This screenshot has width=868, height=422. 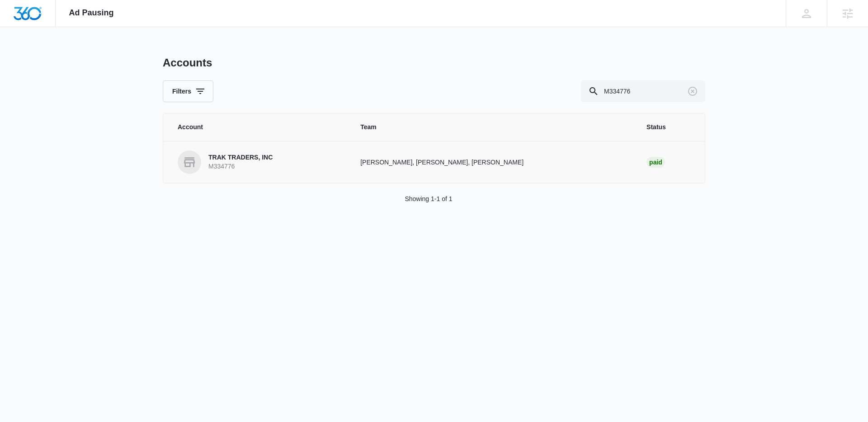 I want to click on span: Ad Pausing, so click(x=91, y=12).